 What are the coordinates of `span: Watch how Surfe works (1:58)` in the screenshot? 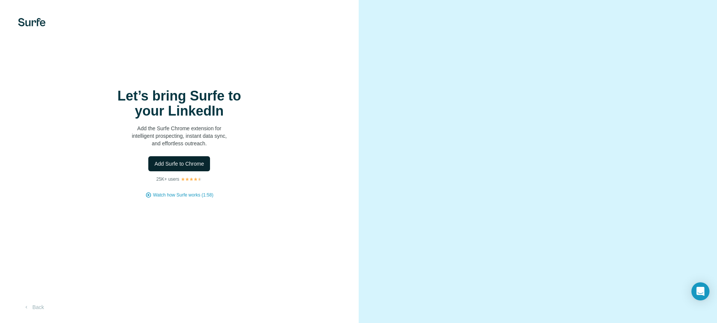 It's located at (183, 195).